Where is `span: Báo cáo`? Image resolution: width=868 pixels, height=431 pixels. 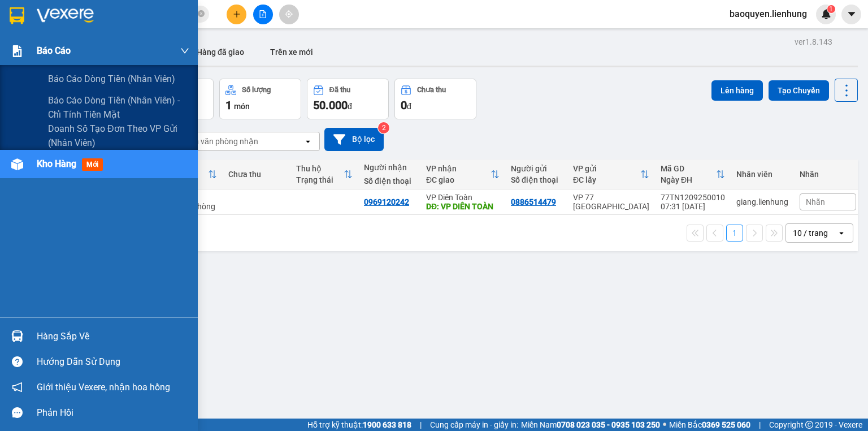 span: Báo cáo is located at coordinates (54, 50).